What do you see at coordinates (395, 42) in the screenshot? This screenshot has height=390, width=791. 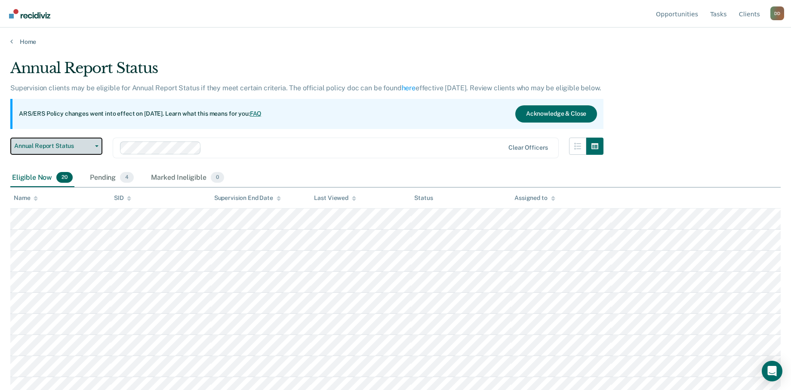 I see `a: Home` at bounding box center [395, 42].